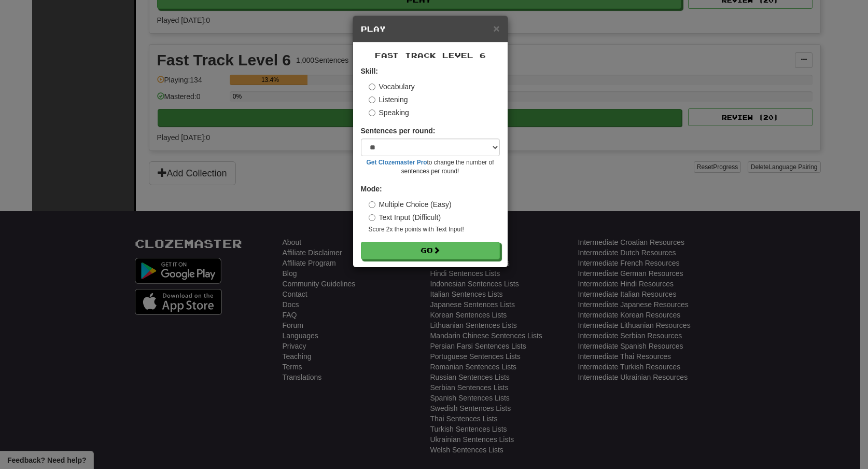  I want to click on h5: Play, so click(431, 29).